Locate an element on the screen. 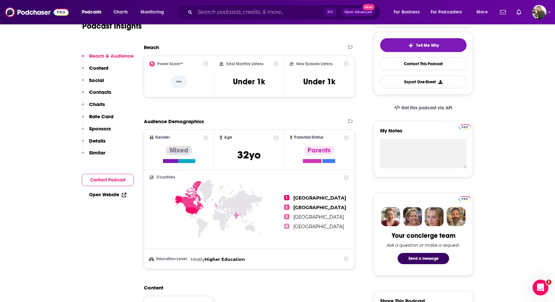  span: For Business is located at coordinates (406, 12).